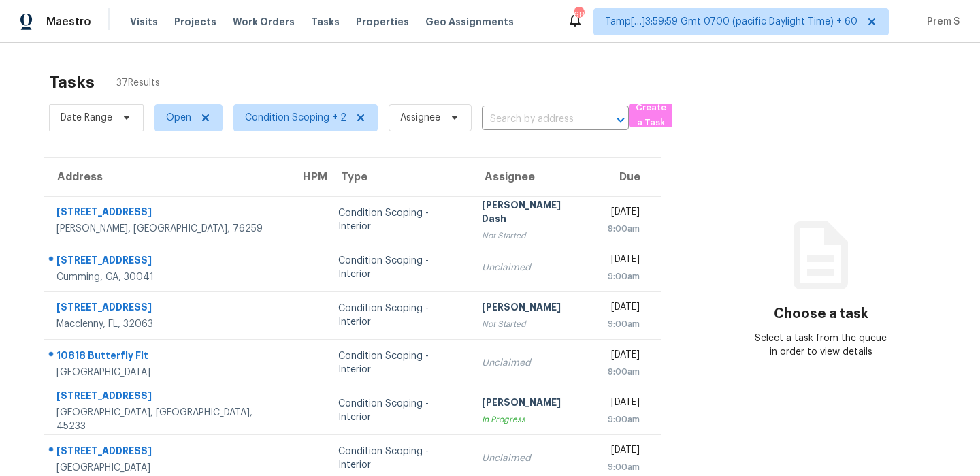  What do you see at coordinates (578, 15) in the screenshot?
I see `div: 680` at bounding box center [578, 15].